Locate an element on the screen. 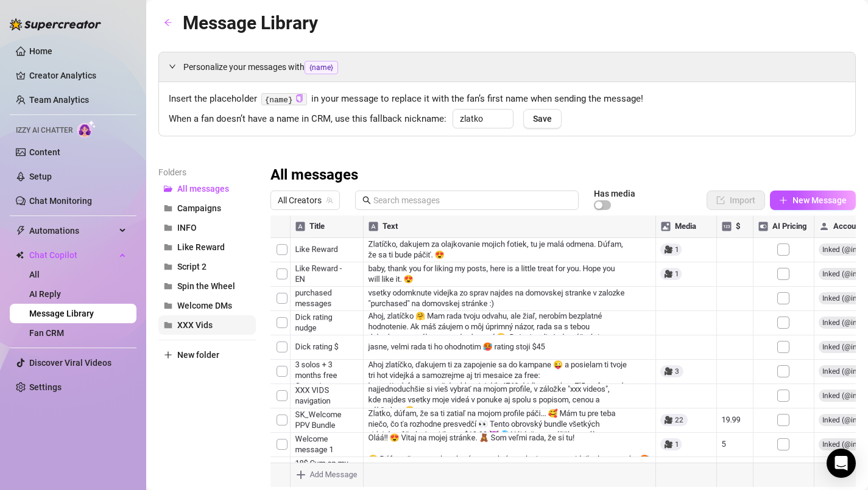 The image size is (868, 490). span: team is located at coordinates (329, 200).